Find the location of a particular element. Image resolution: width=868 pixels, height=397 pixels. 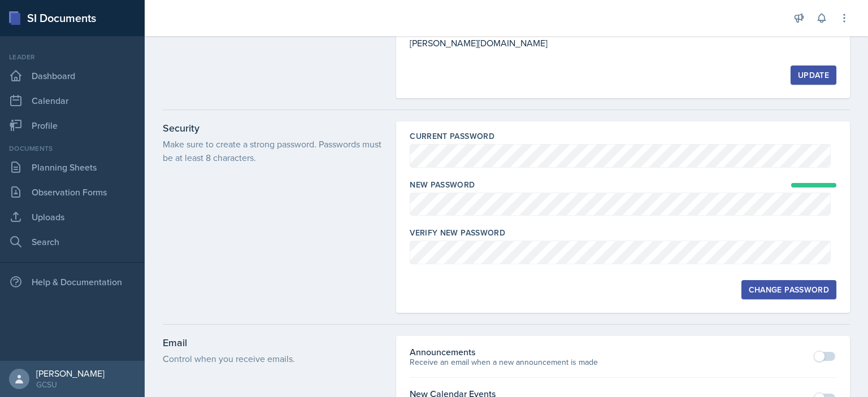

div: Change Password is located at coordinates (789, 290).